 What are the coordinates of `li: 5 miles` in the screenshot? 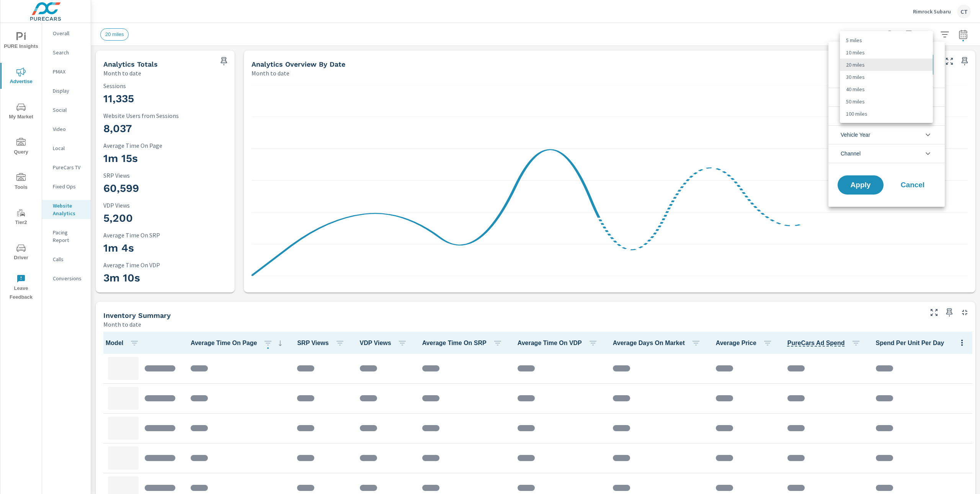 It's located at (886, 40).